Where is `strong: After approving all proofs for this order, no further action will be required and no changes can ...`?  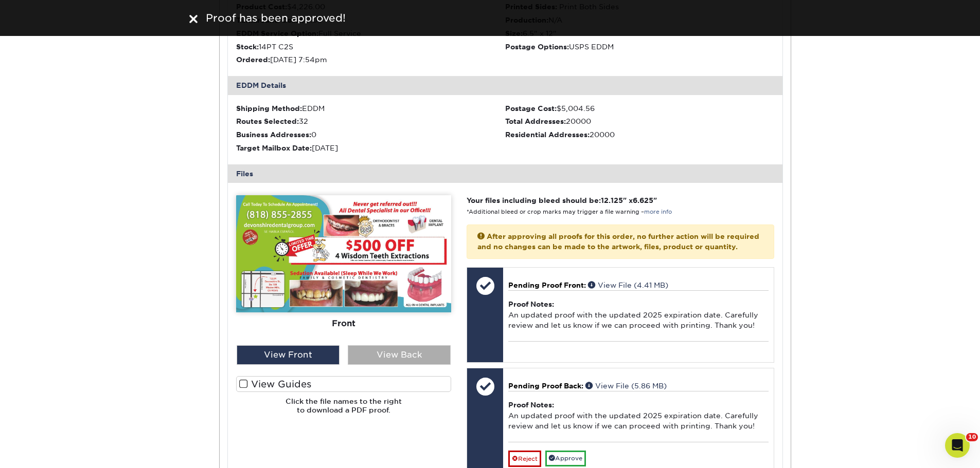 strong: After approving all proofs for this order, no further action will be required and no changes can ... is located at coordinates (618, 241).